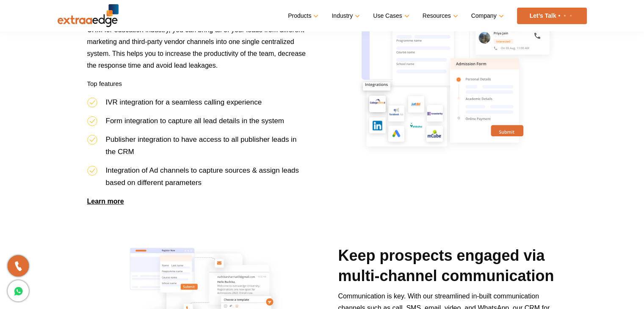 The width and height of the screenshot is (644, 309). Describe the element at coordinates (196, 149) in the screenshot. I see `li: Publisher integration to have access to all publisher leads in the CRM` at that location.